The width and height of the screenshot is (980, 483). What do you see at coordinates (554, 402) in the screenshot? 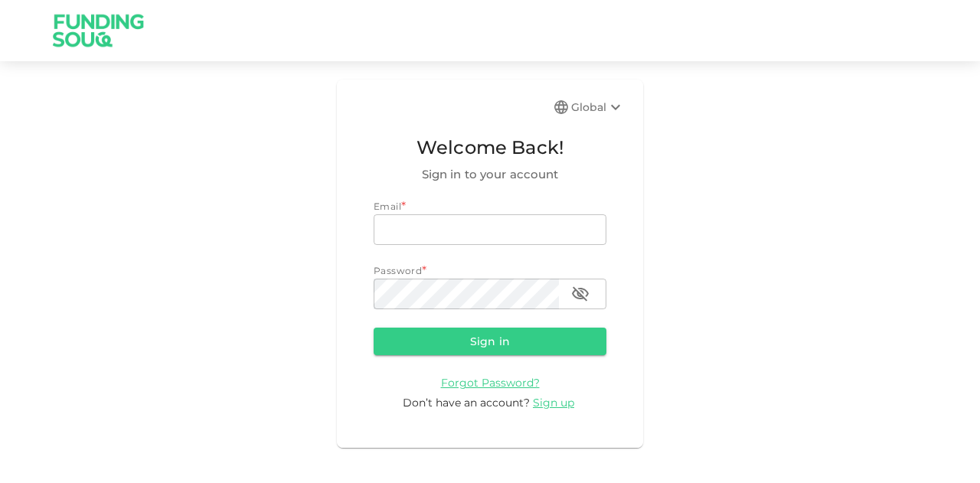
I see `span: Sign up` at bounding box center [554, 402].